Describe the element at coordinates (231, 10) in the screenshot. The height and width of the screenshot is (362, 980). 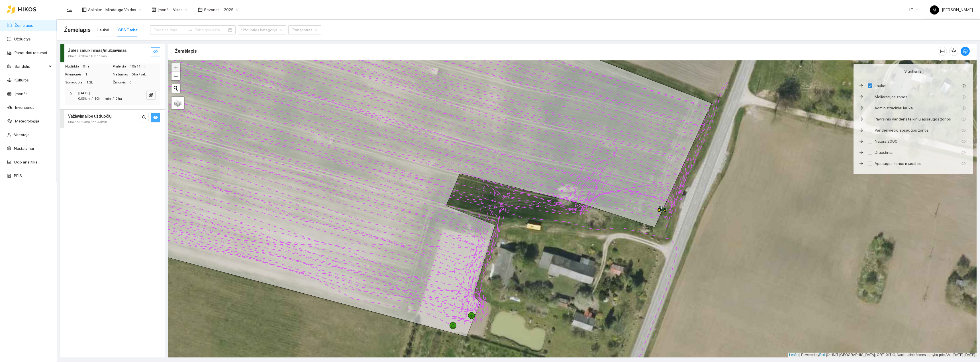
I see `span: 2025` at that location.